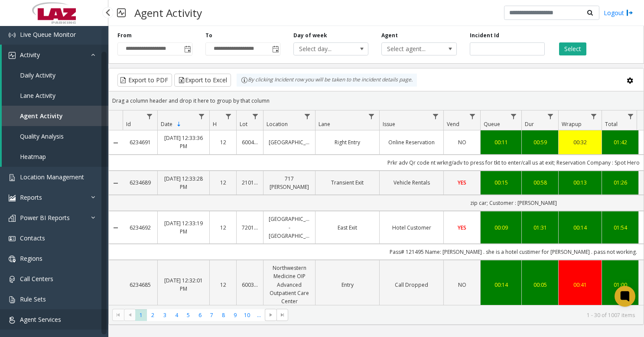  Describe the element at coordinates (630, 12) in the screenshot. I see `img: logout` at that location.